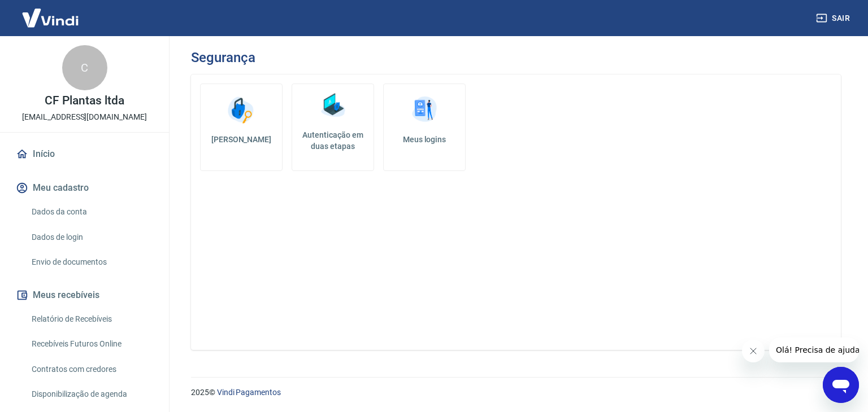 The width and height of the screenshot is (868, 412). Describe the element at coordinates (84, 188) in the screenshot. I see `button: Meu cadastro` at that location.